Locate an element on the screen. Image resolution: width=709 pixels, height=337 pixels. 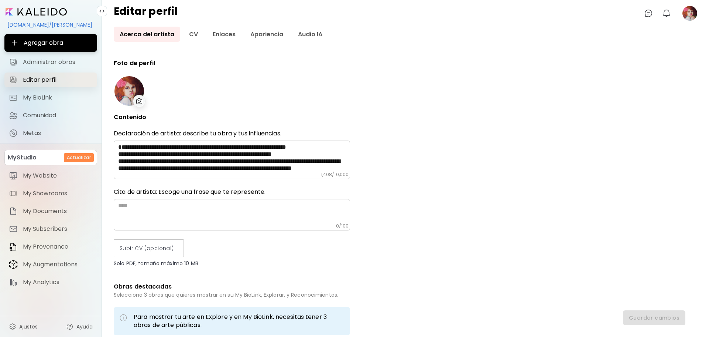
span: My Showrooms is located at coordinates (58, 193).